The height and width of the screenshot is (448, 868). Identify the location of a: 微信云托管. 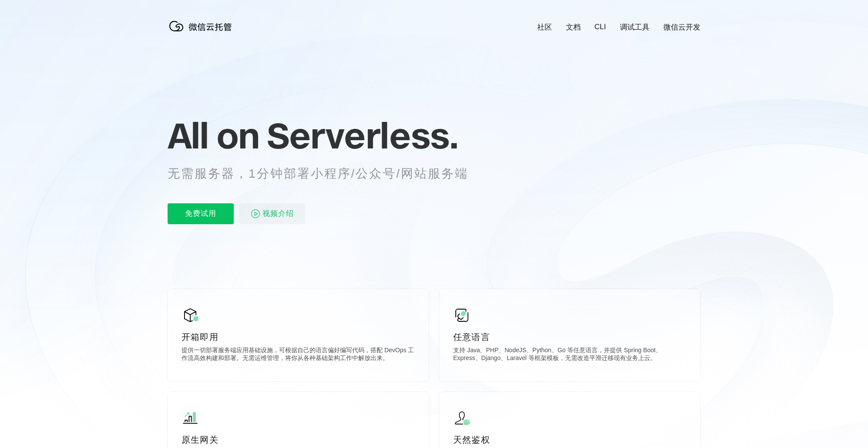
(203, 33).